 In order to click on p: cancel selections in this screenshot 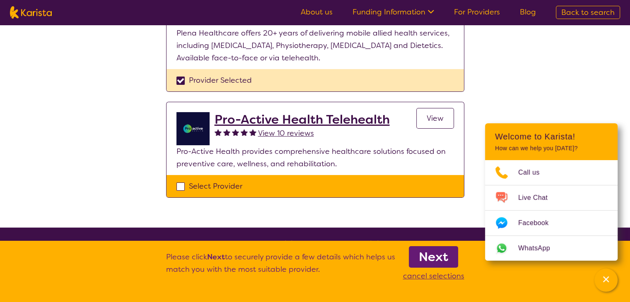, I will do `click(434, 276)`.